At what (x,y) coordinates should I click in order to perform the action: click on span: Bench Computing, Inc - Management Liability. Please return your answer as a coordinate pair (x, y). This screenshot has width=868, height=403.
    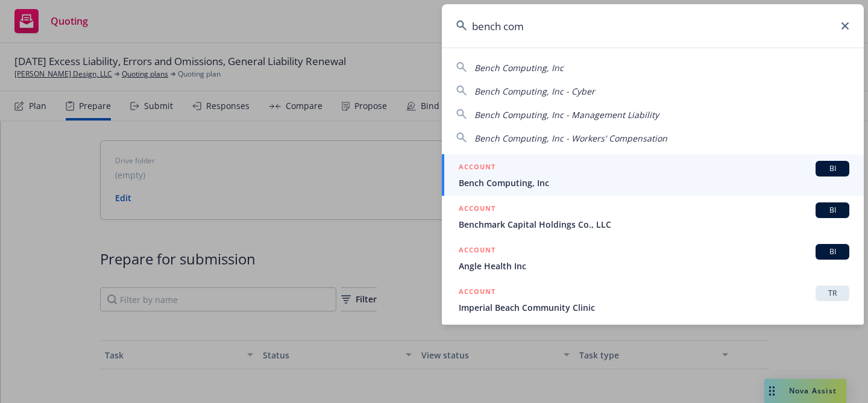
    Looking at the image, I should click on (566, 115).